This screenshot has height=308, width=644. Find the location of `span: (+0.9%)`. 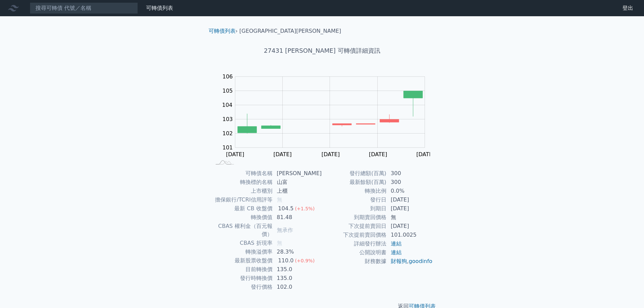

span: (+0.9%) is located at coordinates (304, 261).